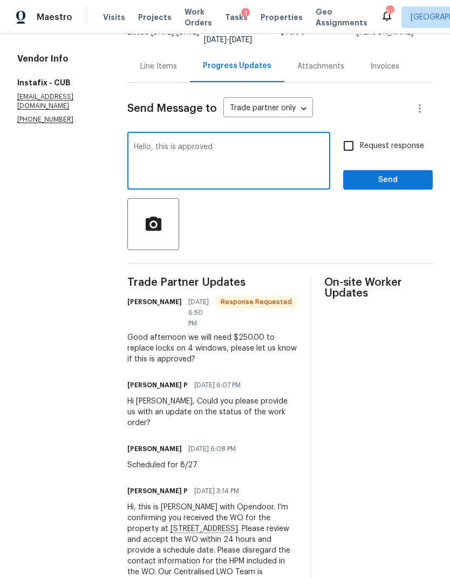  Describe the element at coordinates (385, 66) in the screenshot. I see `div: Invoices` at that location.